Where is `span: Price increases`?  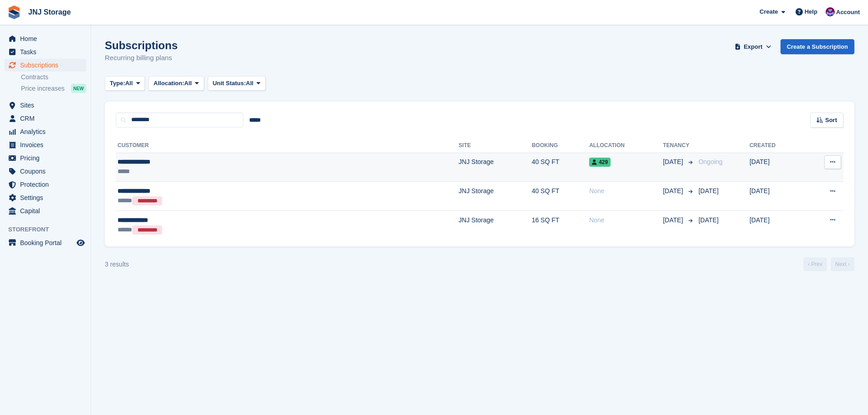
span: Price increases is located at coordinates (43, 89).